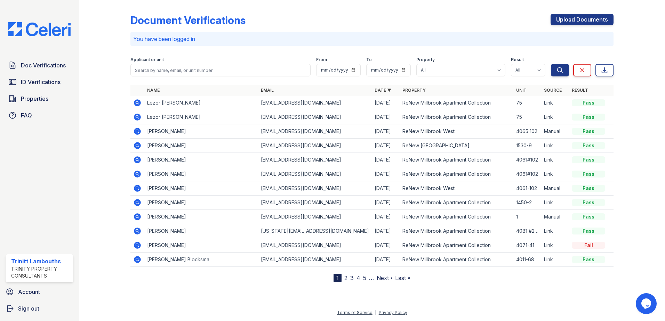 The height and width of the screenshot is (321, 665). Describe the element at coordinates (527, 246) in the screenshot. I see `td: 4071-41` at that location.